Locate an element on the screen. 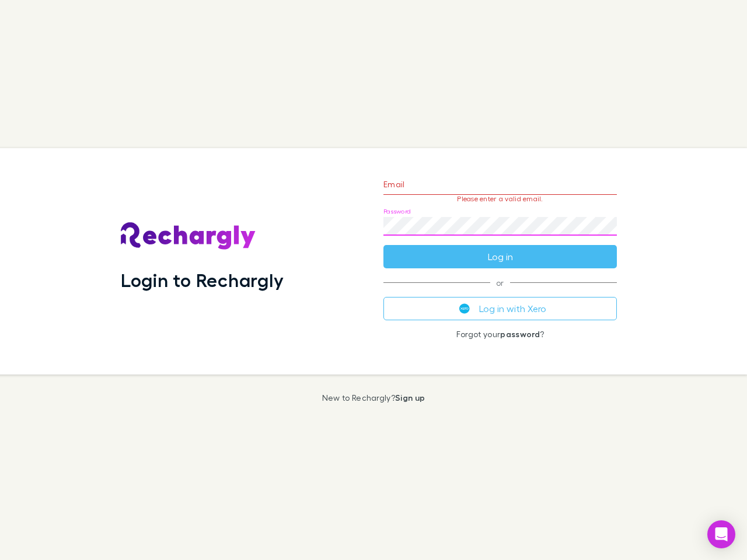 The image size is (747, 560). div: Open Intercom Messenger is located at coordinates (721, 534).